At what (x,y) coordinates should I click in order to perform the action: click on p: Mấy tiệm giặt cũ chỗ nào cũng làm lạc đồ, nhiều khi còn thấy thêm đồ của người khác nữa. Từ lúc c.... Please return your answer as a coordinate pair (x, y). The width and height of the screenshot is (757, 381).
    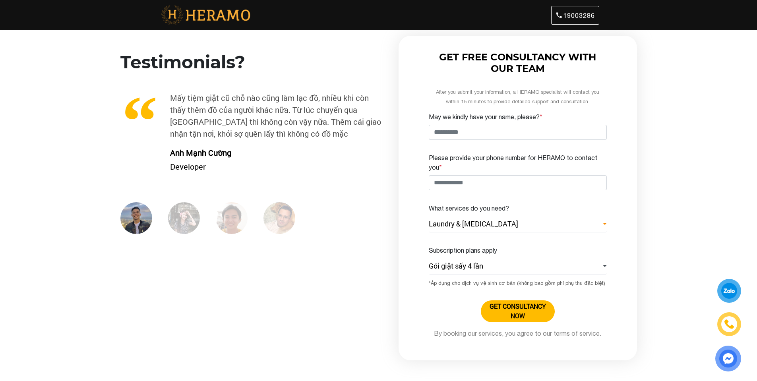
    Looking at the image, I should click on (253, 116).